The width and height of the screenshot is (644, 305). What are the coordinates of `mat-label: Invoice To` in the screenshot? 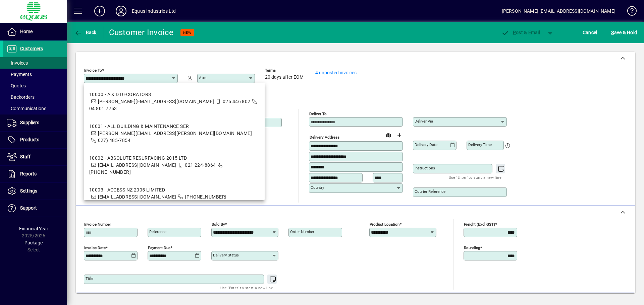 It's located at (93, 70).